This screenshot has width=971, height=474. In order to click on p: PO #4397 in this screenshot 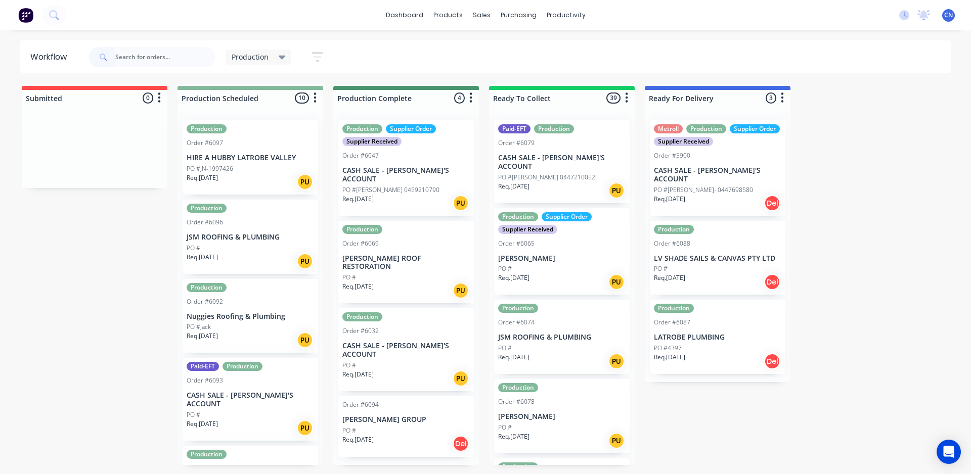, I will do `click(667, 348)`.